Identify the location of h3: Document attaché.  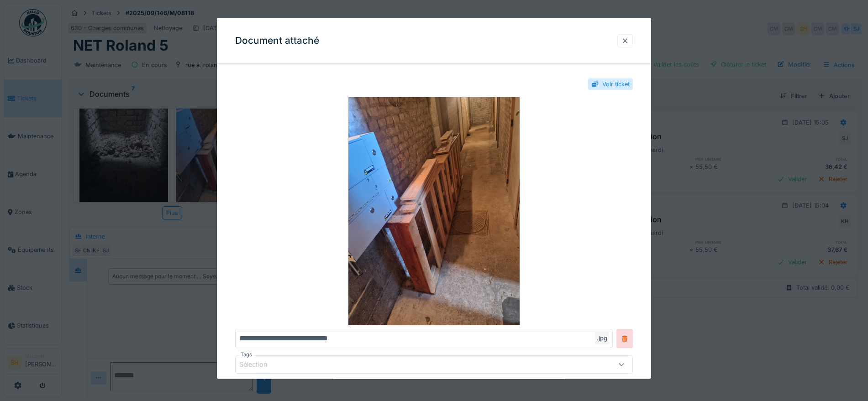
(278, 41).